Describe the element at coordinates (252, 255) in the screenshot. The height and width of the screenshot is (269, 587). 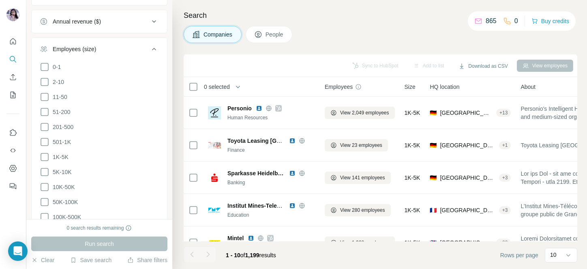
I see `span: 1,199` at that location.